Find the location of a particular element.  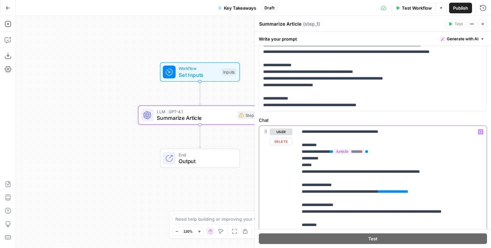

div: LLM · GPT-4.1Summarize ArticleStep 1 is located at coordinates (200, 115).